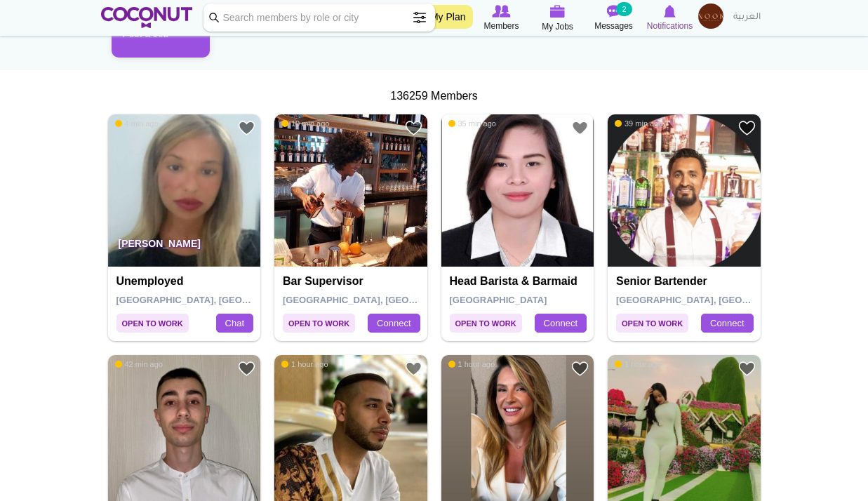 This screenshot has width=868, height=501. I want to click on h4: Bar Supervisor, so click(352, 281).